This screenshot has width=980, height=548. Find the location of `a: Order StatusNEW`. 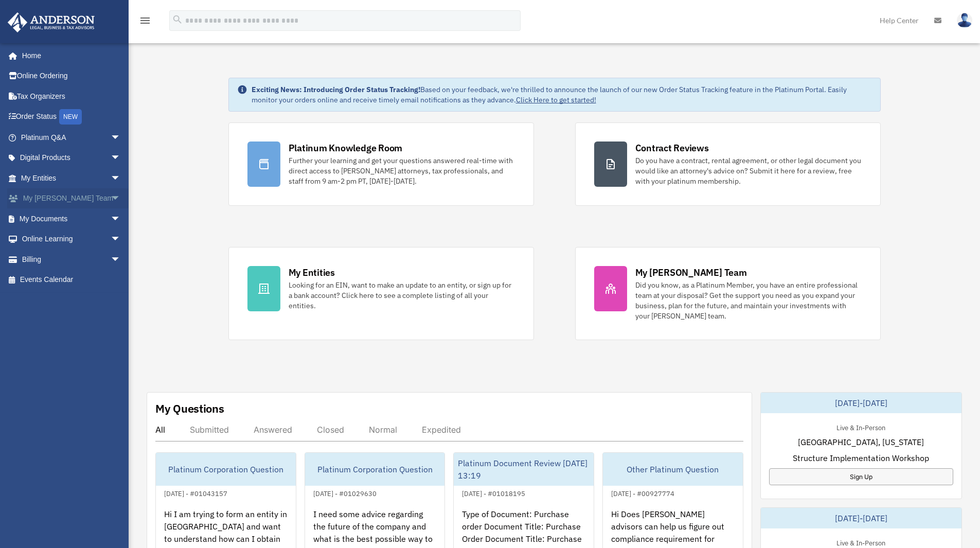

a: Order StatusNEW is located at coordinates (71, 117).